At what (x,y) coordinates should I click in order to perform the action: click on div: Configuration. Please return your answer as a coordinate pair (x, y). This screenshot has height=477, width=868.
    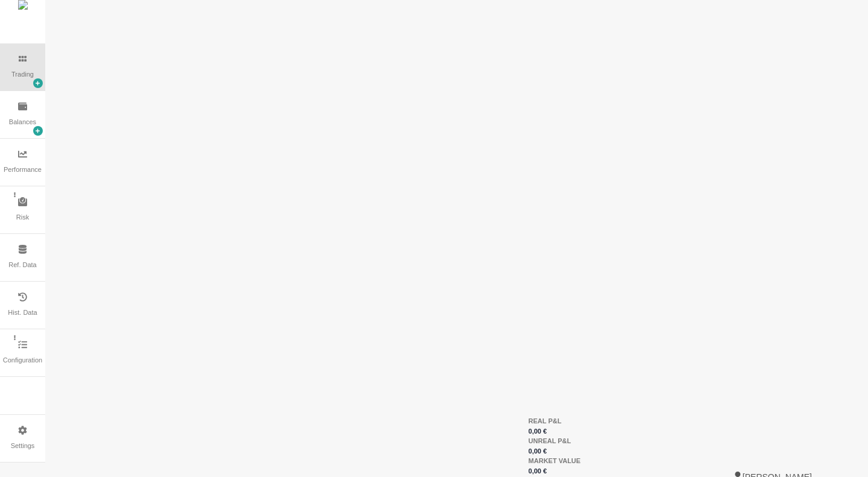
    Looking at the image, I should click on (23, 360).